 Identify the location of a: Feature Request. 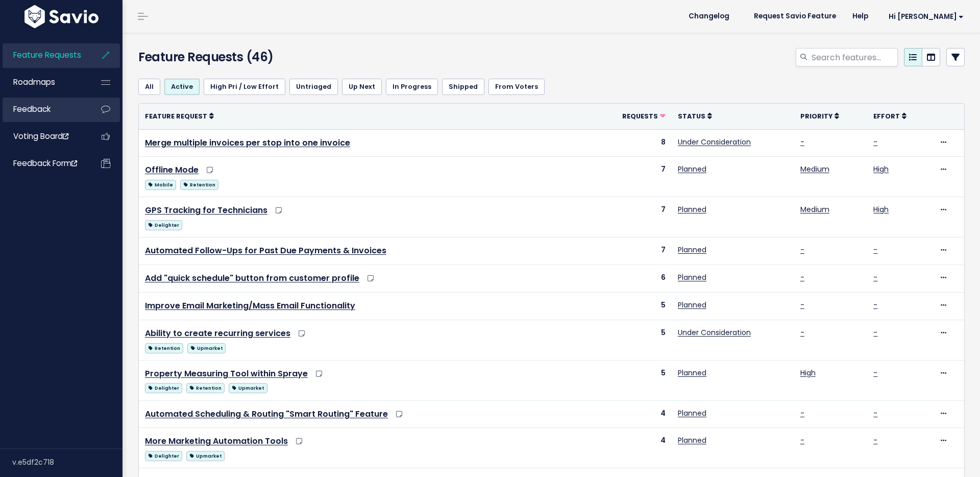
(179, 116).